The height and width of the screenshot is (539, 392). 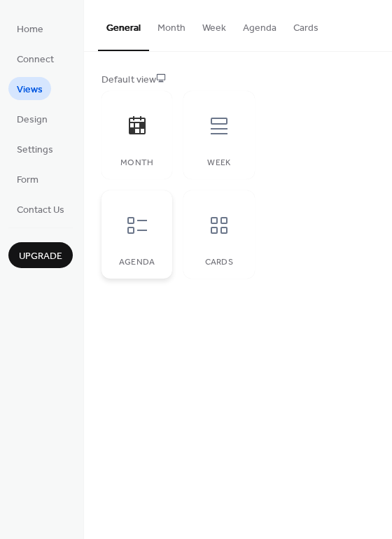 What do you see at coordinates (41, 256) in the screenshot?
I see `span: Upgrade` at bounding box center [41, 256].